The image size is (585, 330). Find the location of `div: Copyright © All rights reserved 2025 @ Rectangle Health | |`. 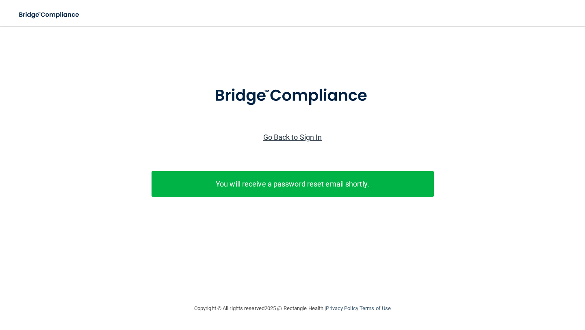

div: Copyright © All rights reserved 2025 @ Rectangle Health | | is located at coordinates (292, 308).